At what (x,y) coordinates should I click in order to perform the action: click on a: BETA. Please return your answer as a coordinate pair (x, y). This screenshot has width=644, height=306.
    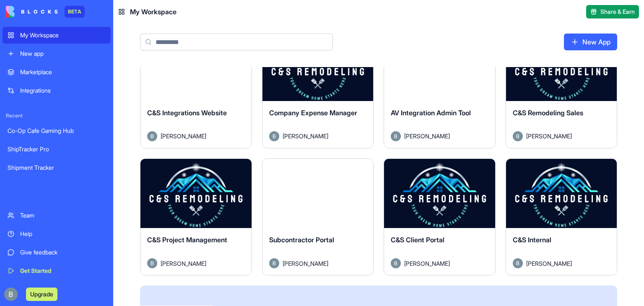
    Looking at the image, I should click on (45, 12).